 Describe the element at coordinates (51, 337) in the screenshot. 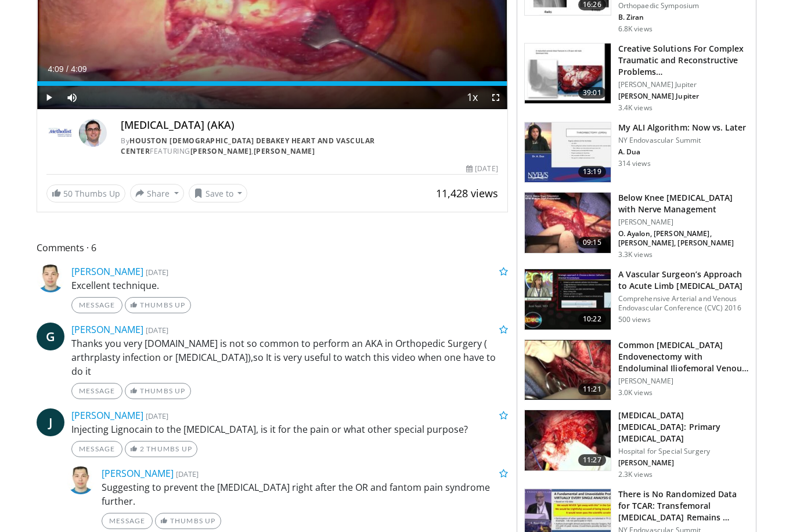

I see `span: G` at that location.